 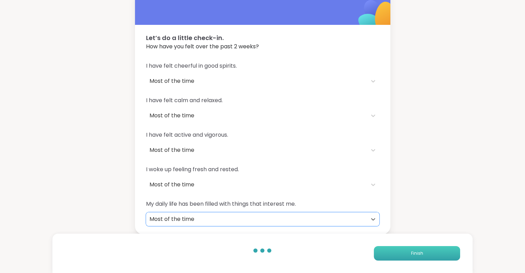 What do you see at coordinates (263, 204) in the screenshot?
I see `span: My daily life has been filled with things that interest me.` at bounding box center [263, 204].